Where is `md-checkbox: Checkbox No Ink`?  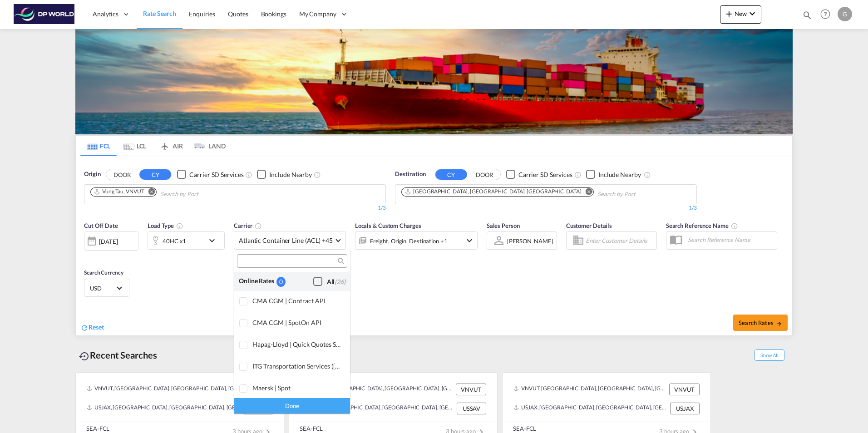
md-checkbox: Checkbox No Ink is located at coordinates (329, 281).